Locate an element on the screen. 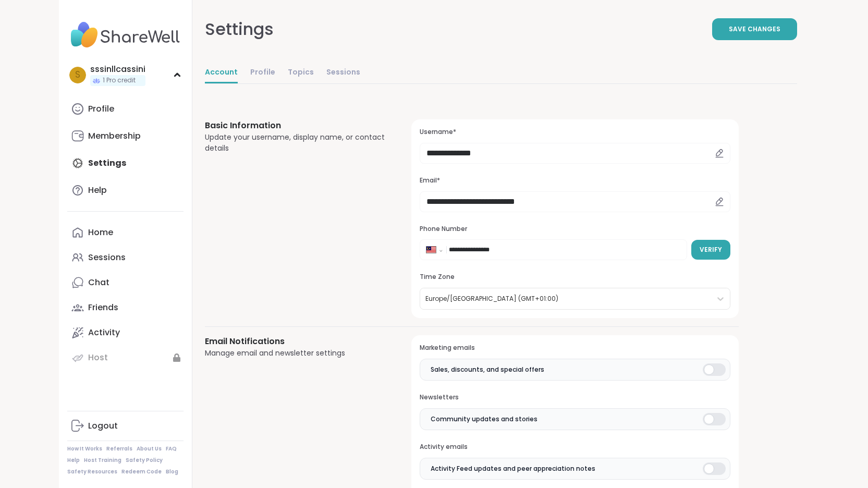 This screenshot has width=868, height=488. h3: Email* is located at coordinates (574, 180).